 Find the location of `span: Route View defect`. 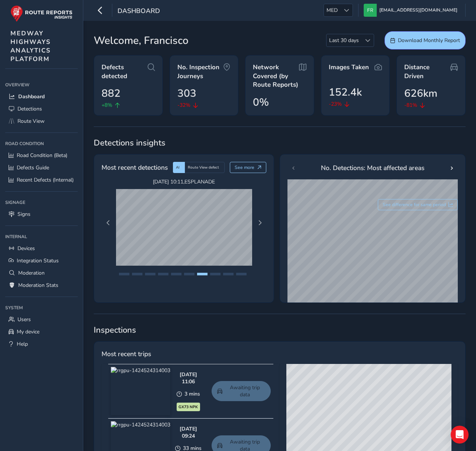

span: Route View defect is located at coordinates (204, 168).